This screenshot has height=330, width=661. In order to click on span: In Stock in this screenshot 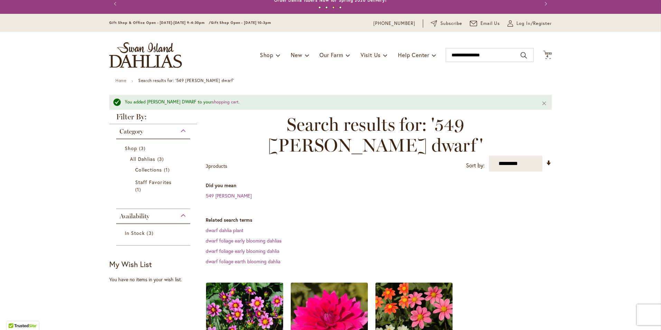, I will do `click(135, 233)`.